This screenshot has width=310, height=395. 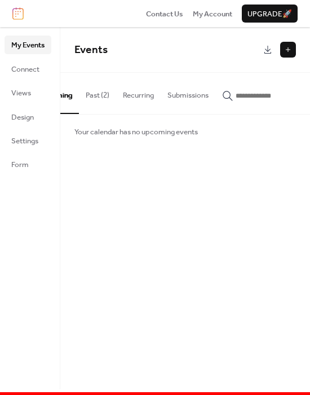 I want to click on a: Form, so click(x=28, y=164).